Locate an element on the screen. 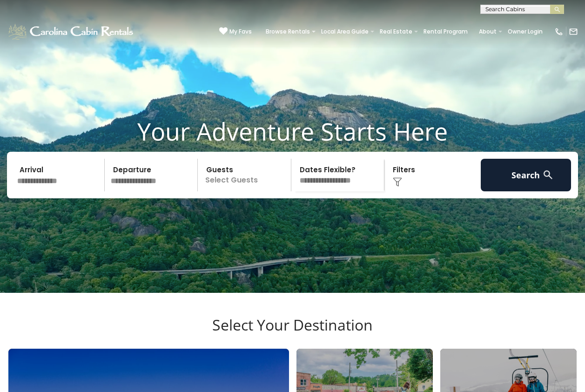  img: mail-regular-white.png is located at coordinates (573, 32).